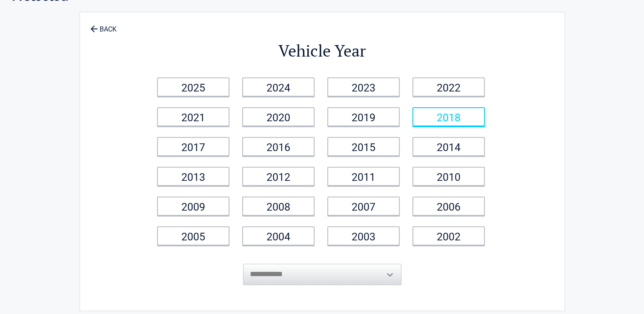 The image size is (644, 314). Describe the element at coordinates (103, 25) in the screenshot. I see `a: BACK` at that location.